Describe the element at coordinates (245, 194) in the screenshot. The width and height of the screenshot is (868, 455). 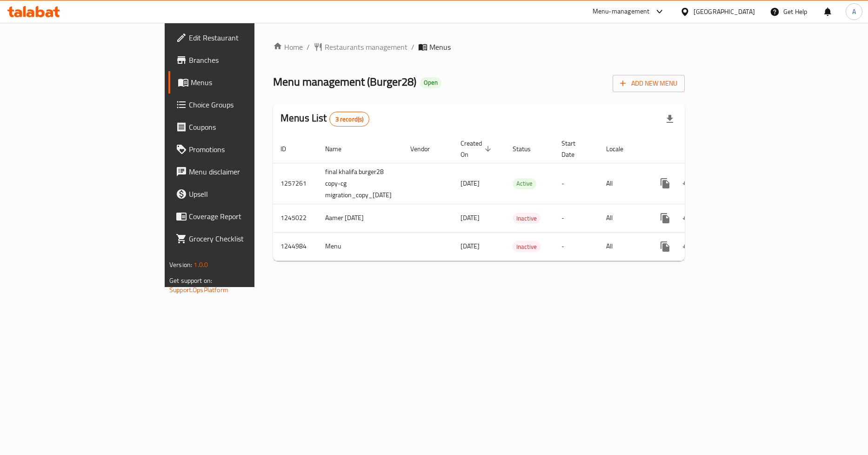
I see `span: Upsell` at that location.